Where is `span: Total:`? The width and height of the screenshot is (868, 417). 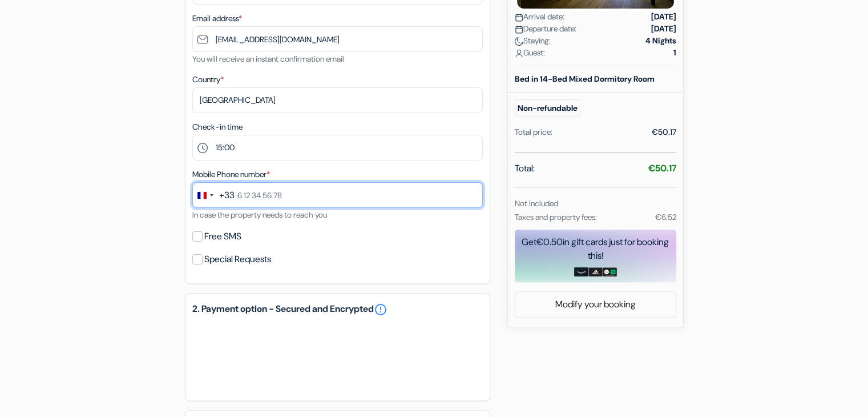
span: Total: is located at coordinates (524, 169).